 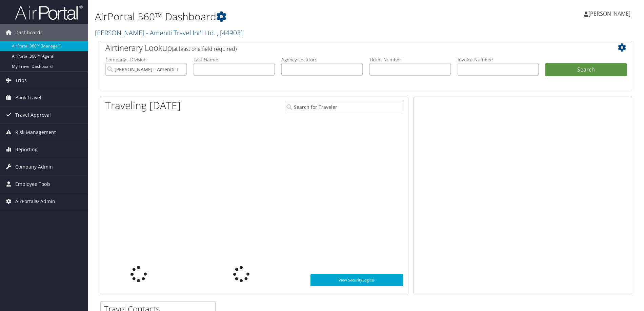 I want to click on span: Reporting, so click(x=26, y=149).